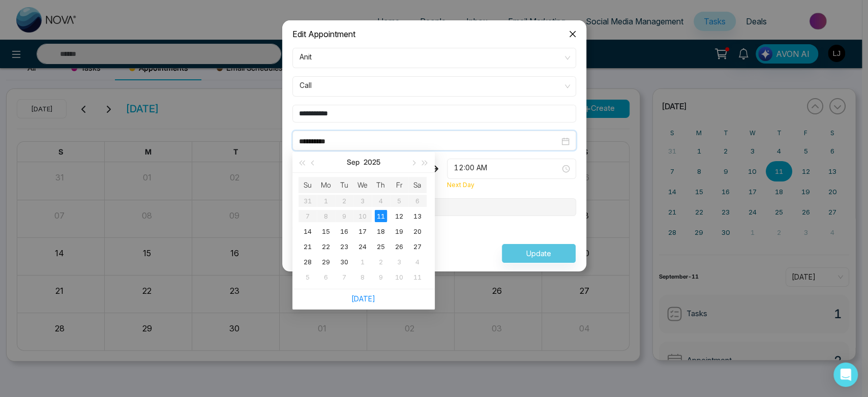 This screenshot has height=397, width=868. Describe the element at coordinates (326, 231) in the screenshot. I see `td: 2025-09-15` at that location.